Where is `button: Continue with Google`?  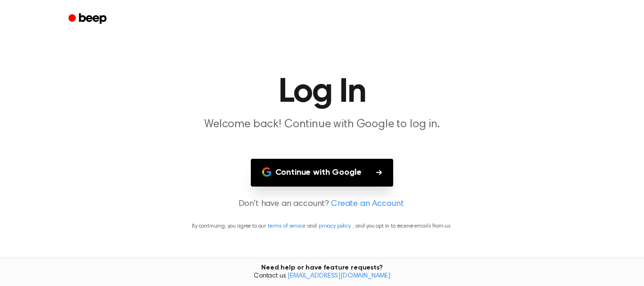 button: Continue with Google is located at coordinates (322, 172).